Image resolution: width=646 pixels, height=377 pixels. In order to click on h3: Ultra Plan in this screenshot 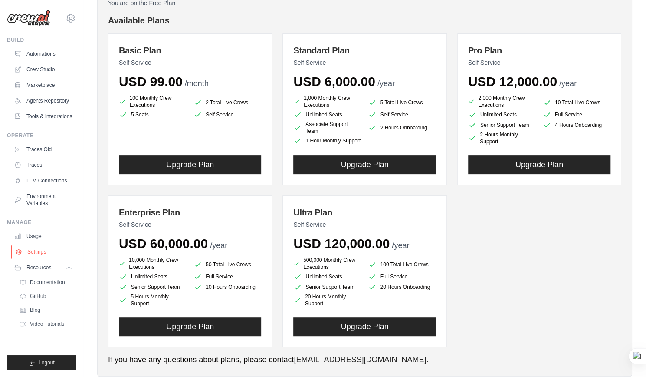, I will do `click(365, 212)`.